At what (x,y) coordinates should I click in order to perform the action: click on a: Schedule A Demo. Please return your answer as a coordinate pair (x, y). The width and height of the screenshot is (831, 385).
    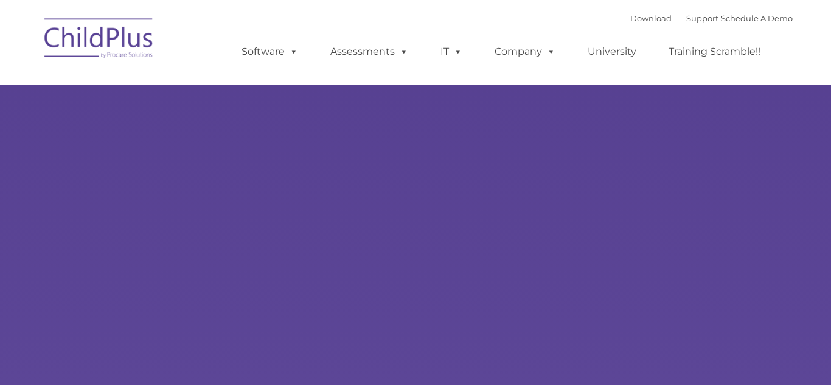
    Looking at the image, I should click on (757, 18).